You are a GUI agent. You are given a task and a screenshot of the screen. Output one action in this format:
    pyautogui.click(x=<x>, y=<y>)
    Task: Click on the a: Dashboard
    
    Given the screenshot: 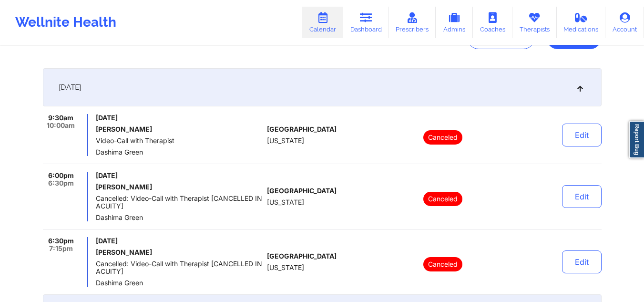 What is the action you would take?
    pyautogui.click(x=366, y=22)
    